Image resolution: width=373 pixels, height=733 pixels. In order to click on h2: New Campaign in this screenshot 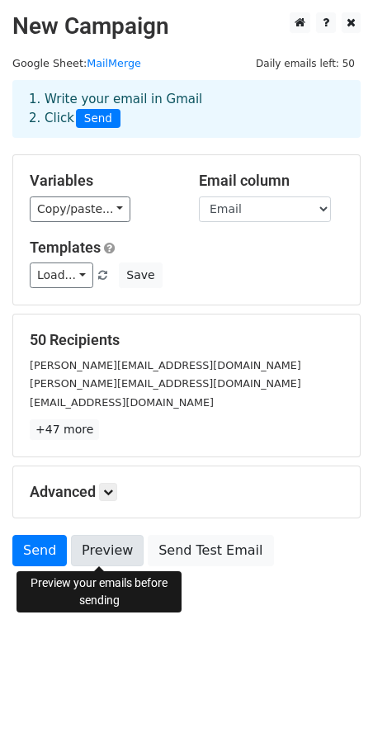, I will do `click(187, 26)`.